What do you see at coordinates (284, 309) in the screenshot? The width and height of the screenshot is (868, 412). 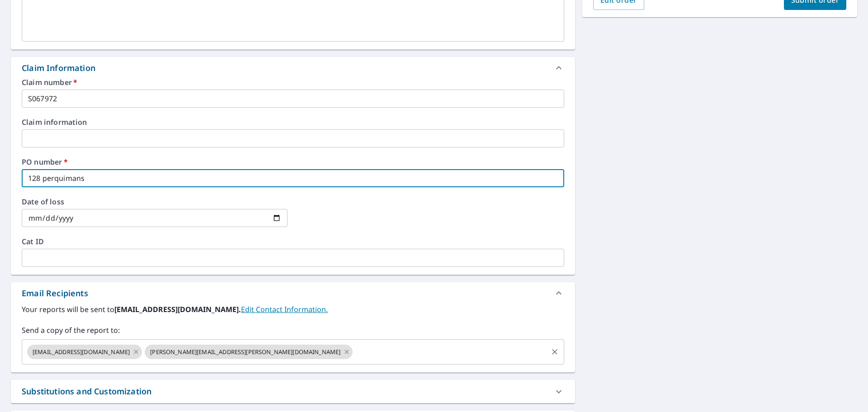 I see `a: EditContactInfo` at bounding box center [284, 309].